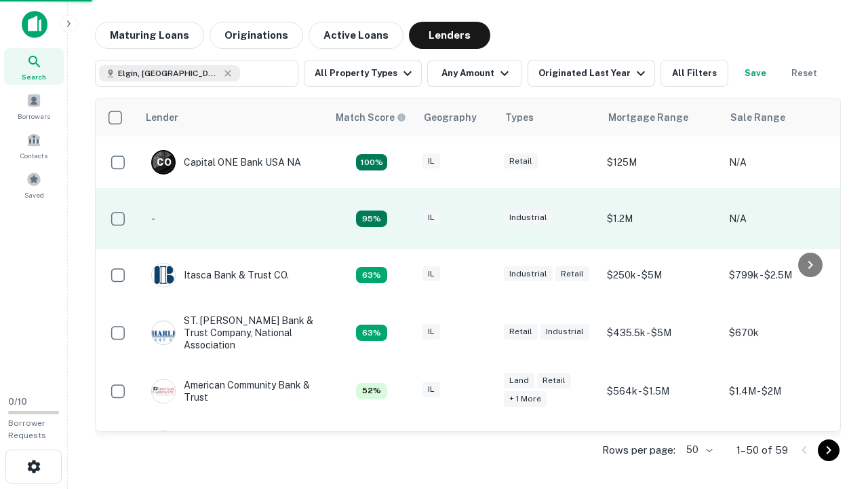  What do you see at coordinates (549, 118) in the screenshot?
I see `th: Types` at bounding box center [549, 118].